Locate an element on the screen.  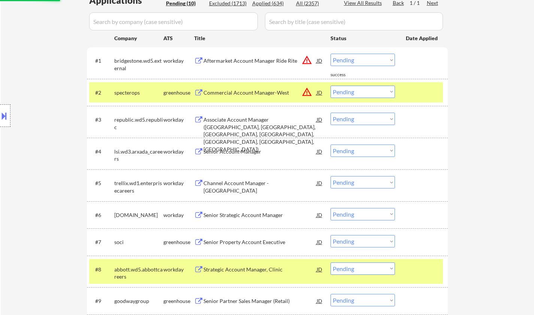
div: #9 is located at coordinates (102, 301).